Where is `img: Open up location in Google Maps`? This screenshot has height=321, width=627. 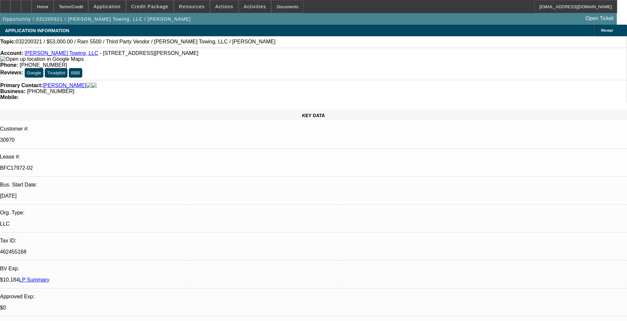
img: Open up location in Google Maps is located at coordinates (42, 59).